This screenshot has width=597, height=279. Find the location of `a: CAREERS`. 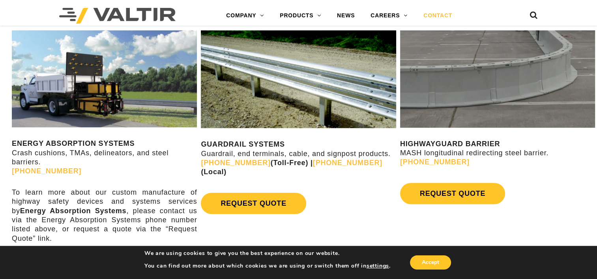

a: CAREERS is located at coordinates (389, 16).